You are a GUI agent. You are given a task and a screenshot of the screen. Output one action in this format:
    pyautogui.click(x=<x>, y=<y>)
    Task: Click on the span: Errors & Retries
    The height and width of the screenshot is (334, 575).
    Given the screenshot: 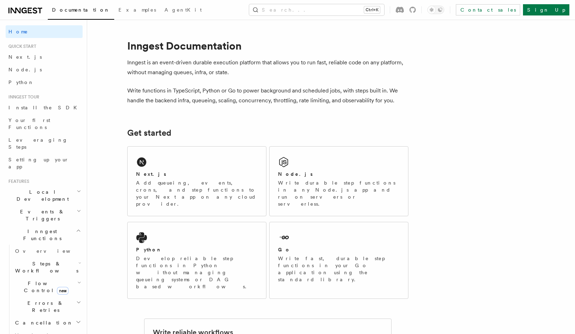 What is the action you would take?
    pyautogui.click(x=44, y=306)
    